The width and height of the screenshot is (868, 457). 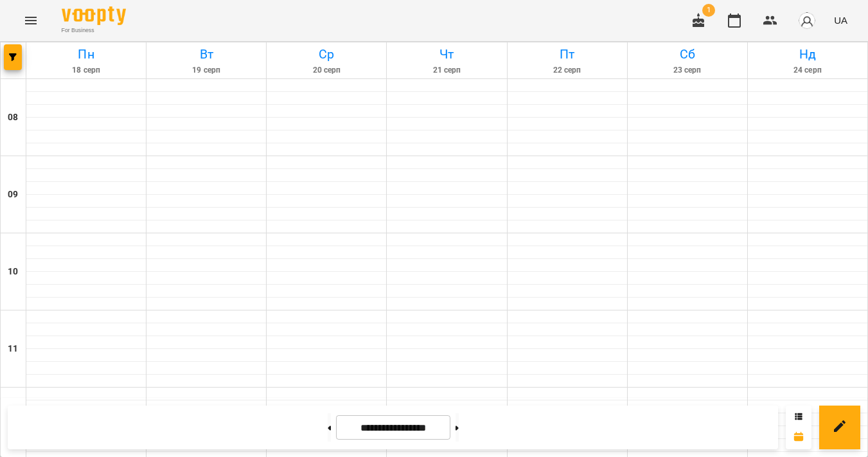 I want to click on h6: 19 серп, so click(x=206, y=70).